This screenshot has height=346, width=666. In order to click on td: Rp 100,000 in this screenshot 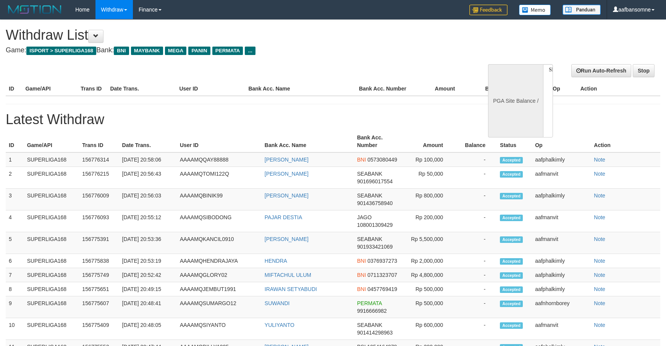, I will do `click(429, 160)`.